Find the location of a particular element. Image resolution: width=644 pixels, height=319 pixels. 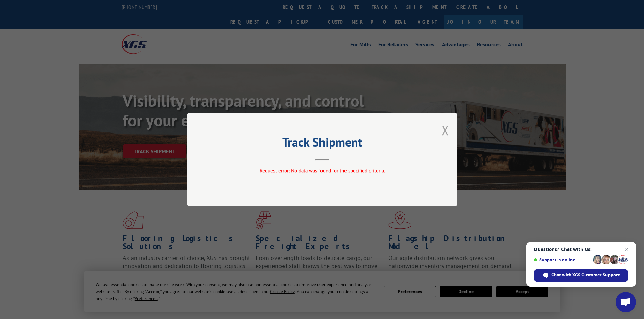

div: Chat with XGS Customer Support is located at coordinates (581, 276).